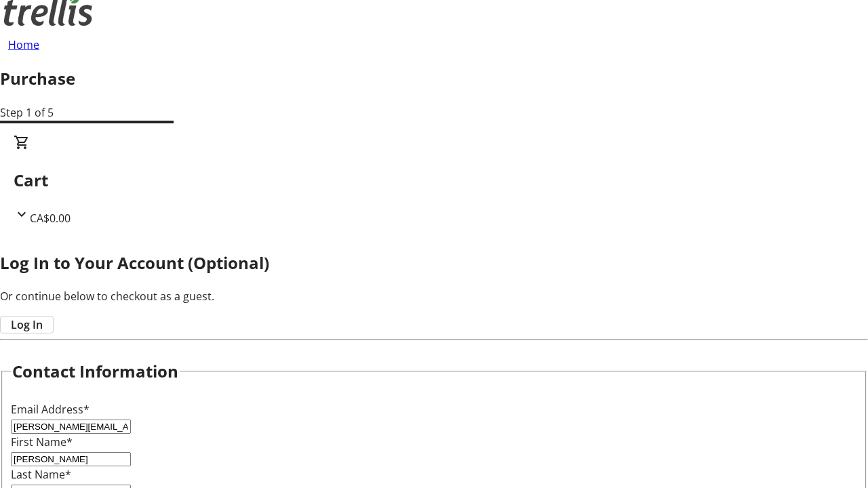  I want to click on div: CartCA$0.00, so click(434, 180).